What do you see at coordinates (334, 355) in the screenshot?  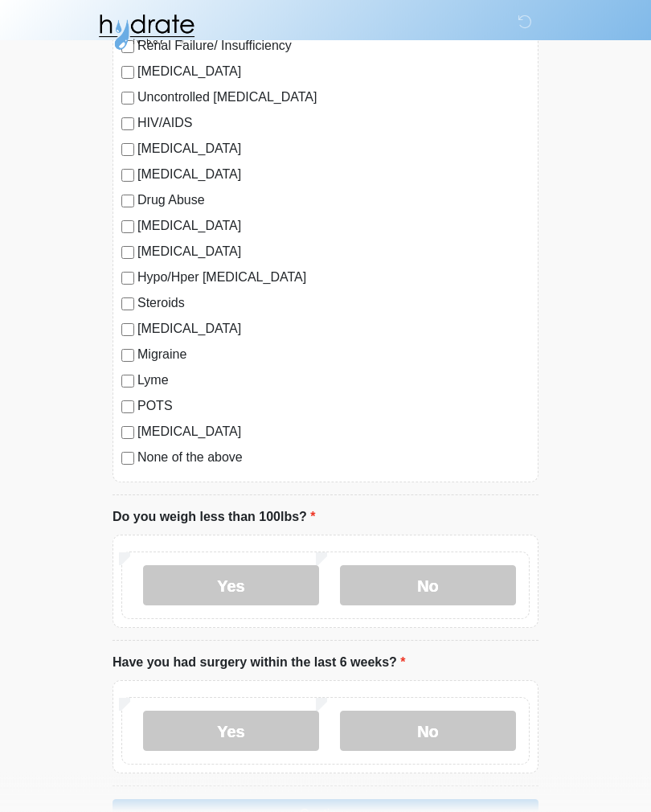 I see `label: Migraine` at bounding box center [334, 355].